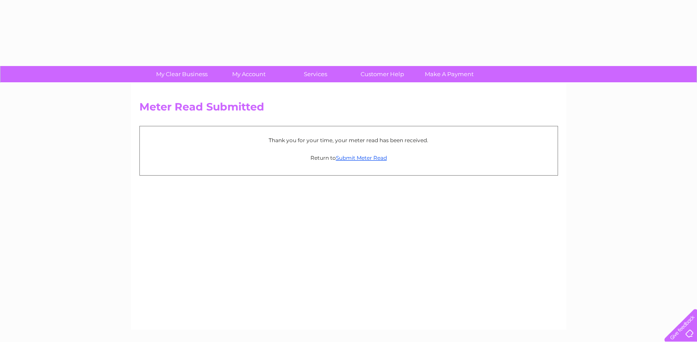  What do you see at coordinates (349, 109) in the screenshot?
I see `h2: Meter Read Submitted` at bounding box center [349, 109].